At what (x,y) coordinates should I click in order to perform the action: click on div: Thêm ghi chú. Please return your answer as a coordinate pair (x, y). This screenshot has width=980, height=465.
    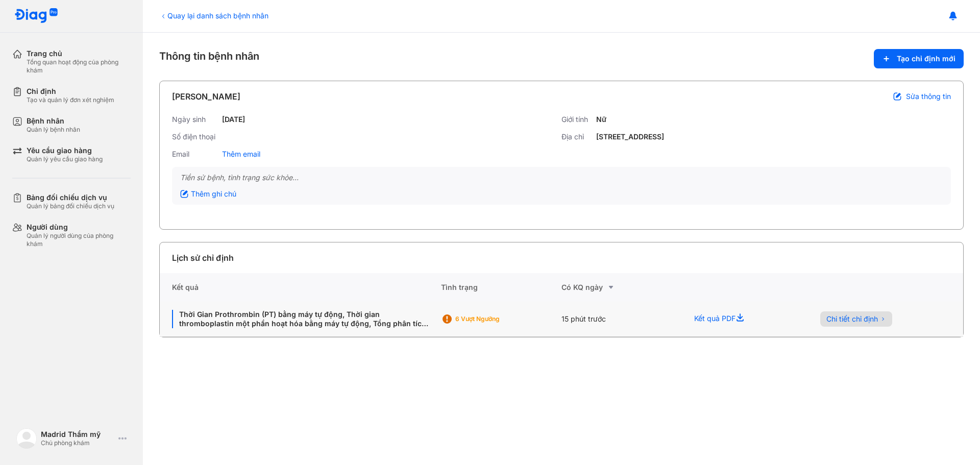
    Looking at the image, I should click on (208, 194).